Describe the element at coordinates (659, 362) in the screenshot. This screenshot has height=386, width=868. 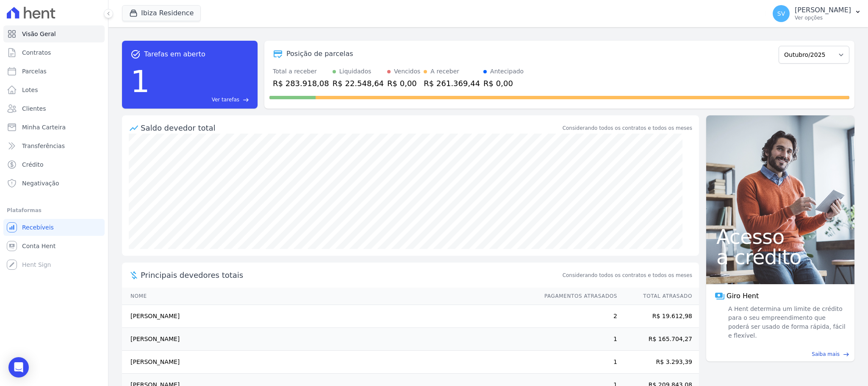
I see `td: R$ 3.293,39` at that location.